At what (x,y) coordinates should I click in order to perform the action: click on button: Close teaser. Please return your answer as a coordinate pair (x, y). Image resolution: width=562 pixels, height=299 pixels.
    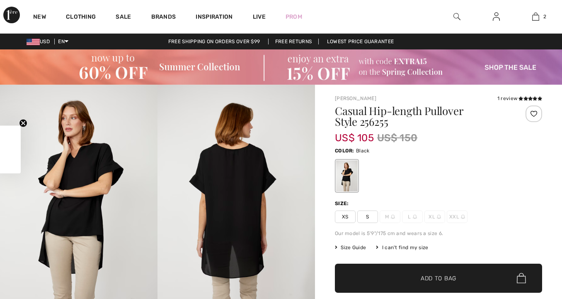
    Looking at the image, I should click on (23, 123).